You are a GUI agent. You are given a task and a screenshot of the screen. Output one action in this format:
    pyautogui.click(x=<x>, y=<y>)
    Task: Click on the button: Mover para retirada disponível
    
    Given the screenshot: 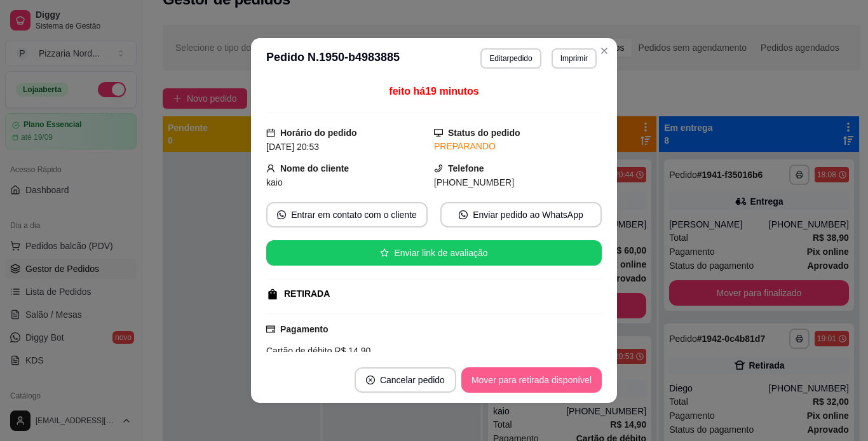 What is the action you would take?
    pyautogui.click(x=531, y=380)
    